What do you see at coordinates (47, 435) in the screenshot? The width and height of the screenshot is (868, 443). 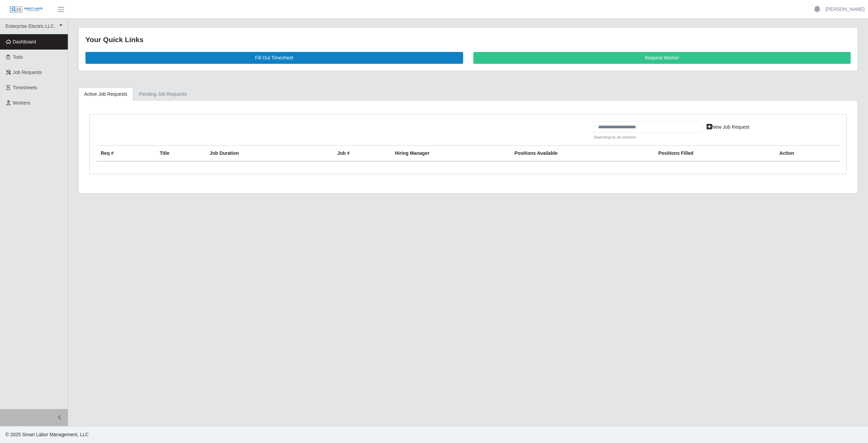 I see `span: © 2025 Smart Labor Management, LLC` at bounding box center [47, 435].